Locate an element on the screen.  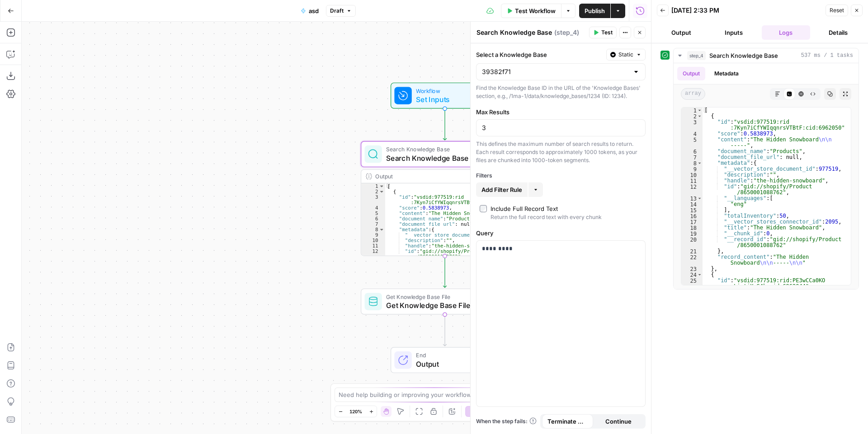
div: EndOutput is located at coordinates (445, 360).